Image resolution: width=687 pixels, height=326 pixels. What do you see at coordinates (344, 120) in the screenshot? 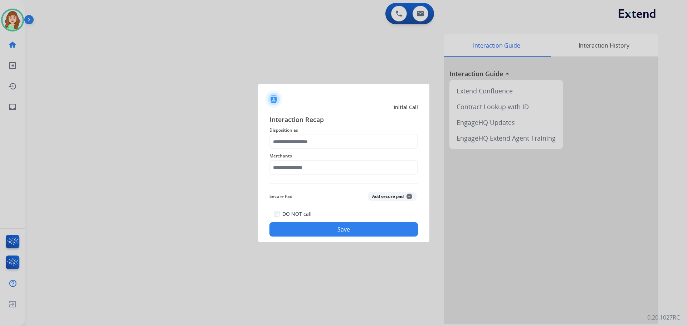
I see `span: Interaction Recap` at bounding box center [344, 120].